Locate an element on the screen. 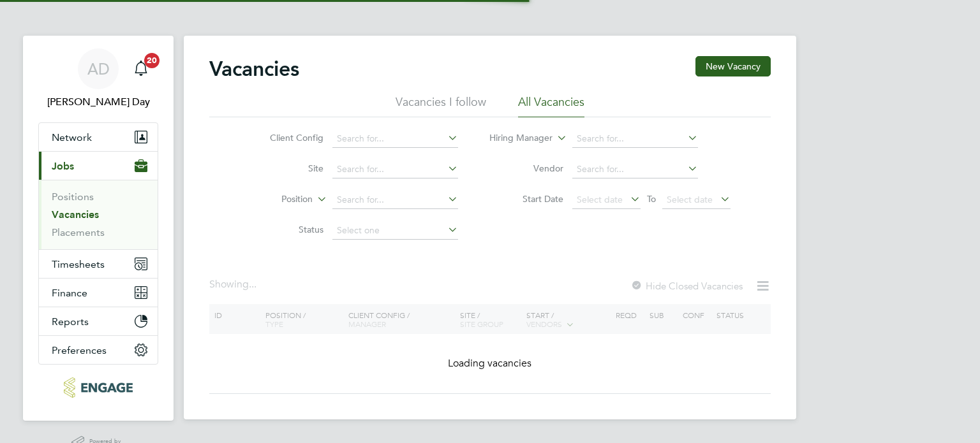 This screenshot has width=980, height=443. span: 20 is located at coordinates (152, 60).